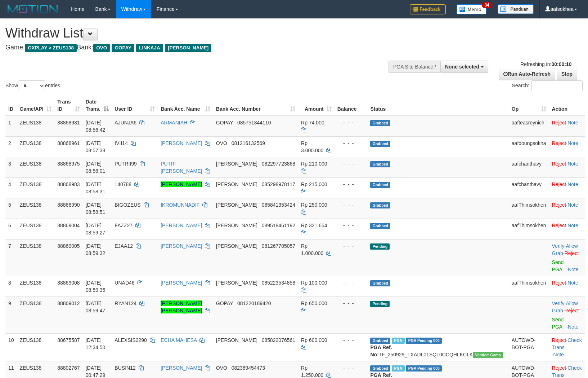 This screenshot has width=588, height=378. Describe the element at coordinates (97, 105) in the screenshot. I see `th: Date Trans.: activate to sort column descending` at that location.